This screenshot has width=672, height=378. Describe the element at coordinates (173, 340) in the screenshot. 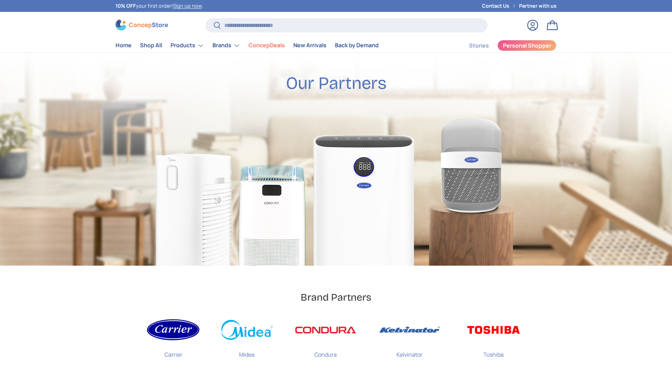

I see `a: Carrier` at that location.